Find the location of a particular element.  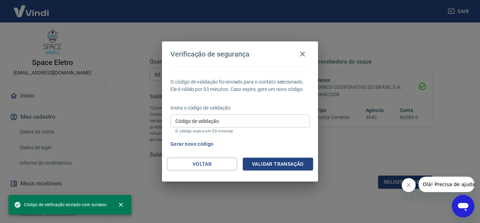

button: Gerar novo código is located at coordinates (192, 144).